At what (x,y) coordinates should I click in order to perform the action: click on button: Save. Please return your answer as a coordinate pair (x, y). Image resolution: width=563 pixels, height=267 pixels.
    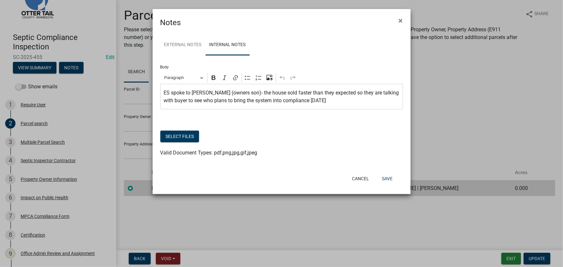
    Looking at the image, I should click on (387, 179).